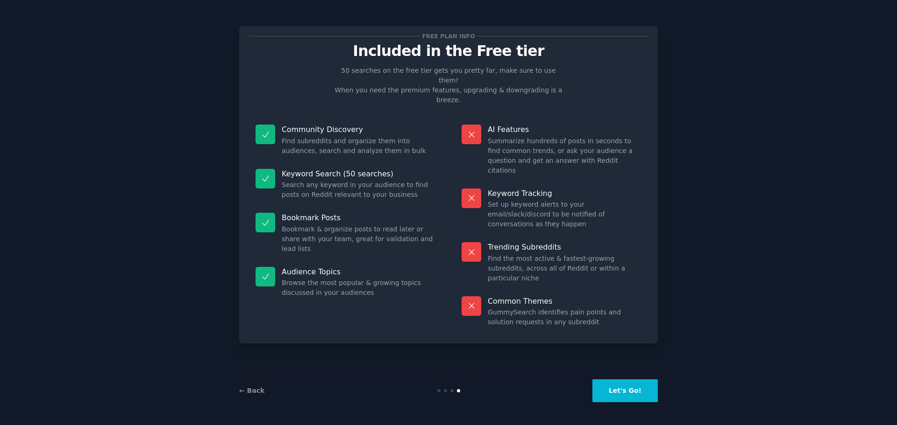 The height and width of the screenshot is (425, 897). What do you see at coordinates (358, 146) in the screenshot?
I see `dd: Find subreddits and organize them into audiences, search and analyze them in bulk` at bounding box center [358, 146].